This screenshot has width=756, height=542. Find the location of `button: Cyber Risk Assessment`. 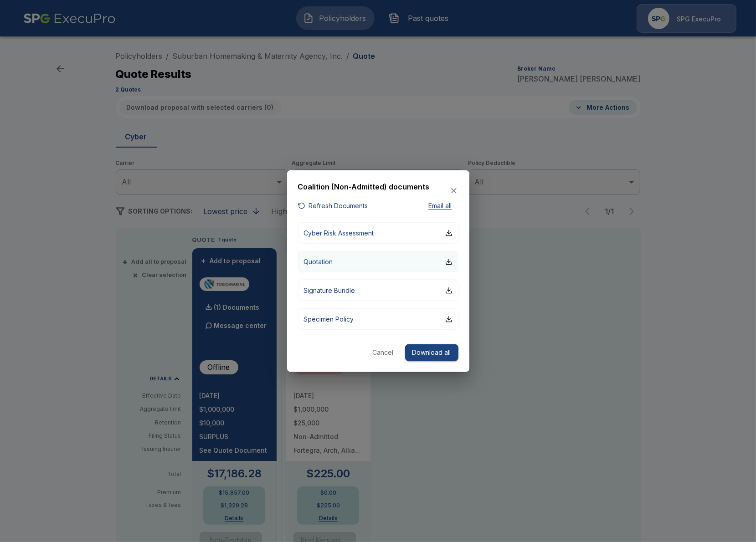

button: Cyber Risk Assessment is located at coordinates (378, 233).